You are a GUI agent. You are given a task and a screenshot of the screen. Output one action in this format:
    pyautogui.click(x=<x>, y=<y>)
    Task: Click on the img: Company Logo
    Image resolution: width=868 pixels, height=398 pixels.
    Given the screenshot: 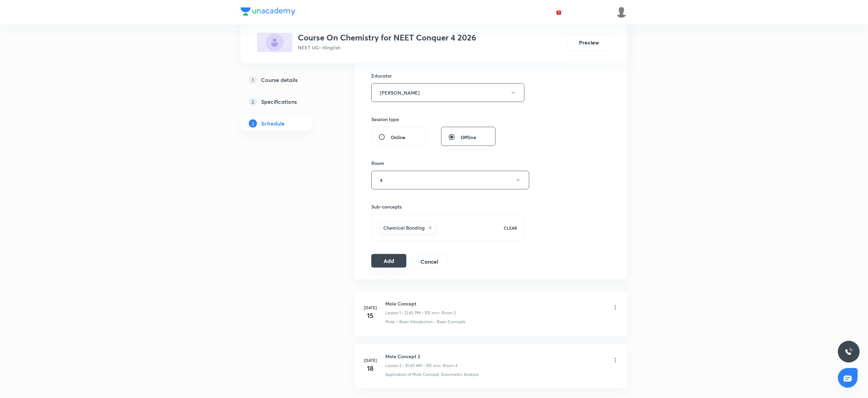 What is the action you would take?
    pyautogui.click(x=268, y=12)
    